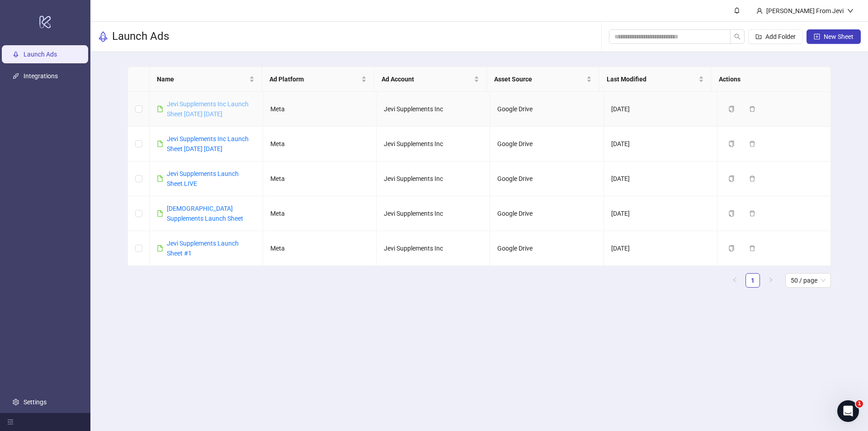 This screenshot has height=431, width=868. What do you see at coordinates (735, 280) in the screenshot?
I see `button: left` at bounding box center [735, 280].